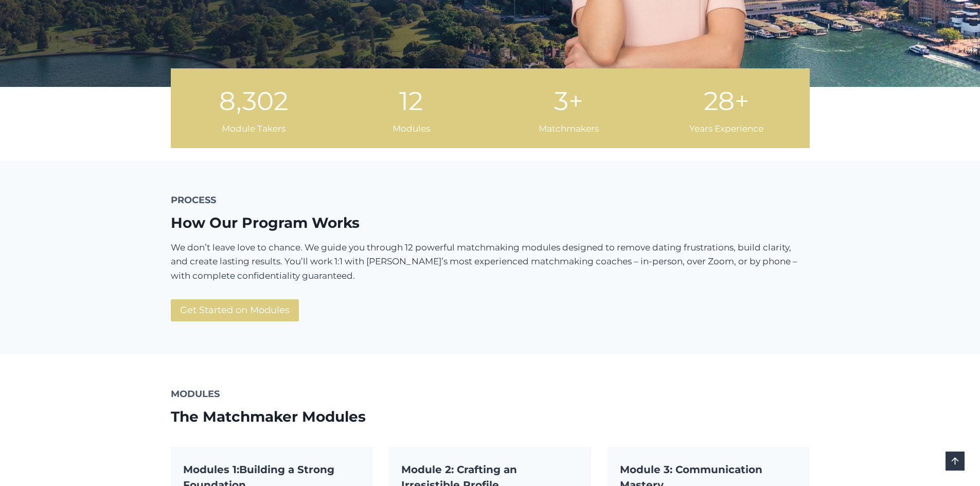 This screenshot has height=486, width=980. I want to click on span: Get Started on Modules, so click(235, 311).